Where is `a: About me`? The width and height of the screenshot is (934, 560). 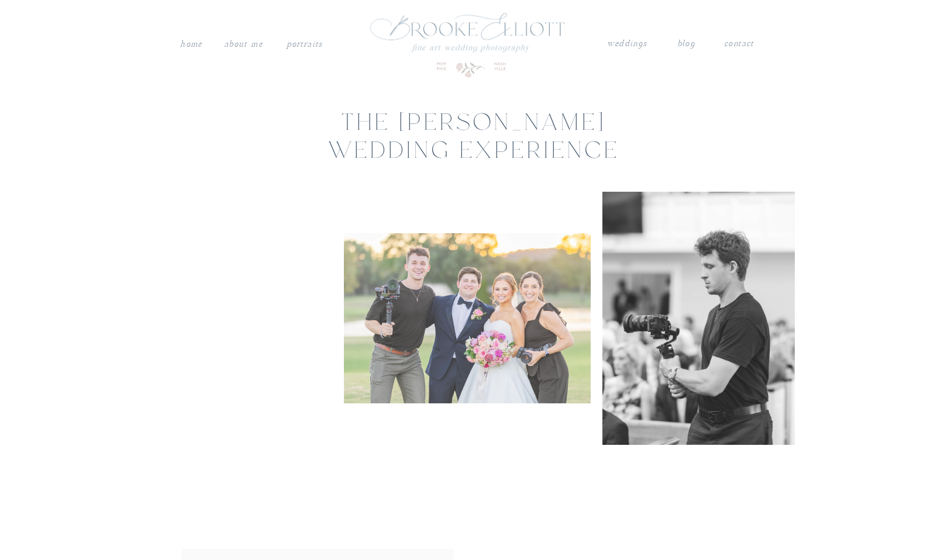
a: About me is located at coordinates (243, 45).